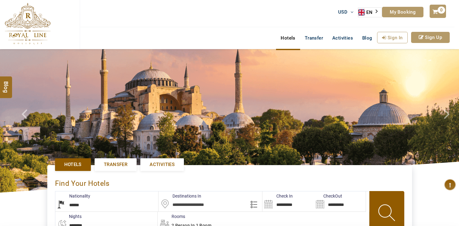  What do you see at coordinates (370, 12) in the screenshot?
I see `aside: Language selected: English` at bounding box center [370, 12].